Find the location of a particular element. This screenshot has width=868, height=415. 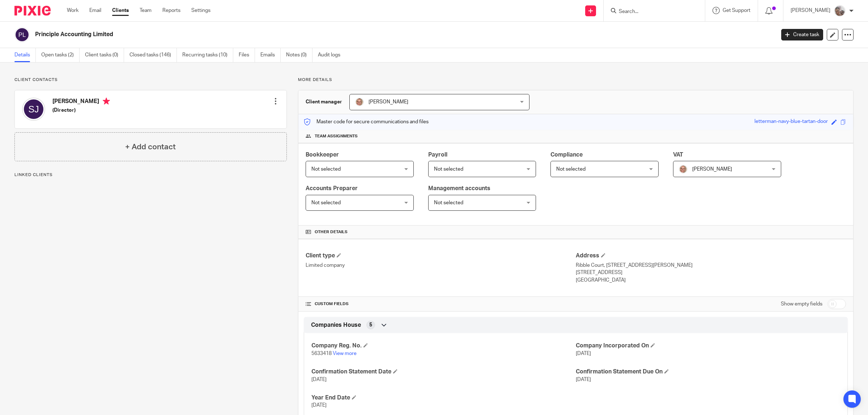

h4: Year End Date is located at coordinates (443, 398).